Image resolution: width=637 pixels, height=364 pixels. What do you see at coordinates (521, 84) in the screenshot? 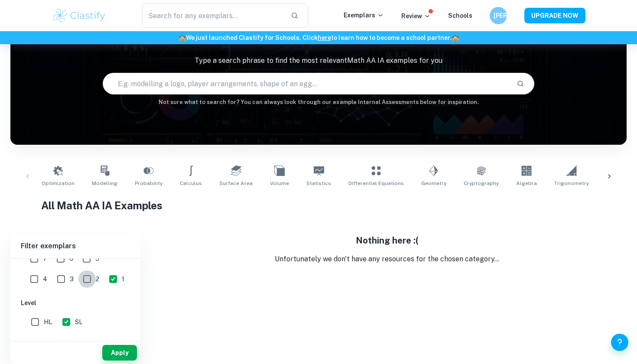
I see `button: Search` at bounding box center [521, 84].